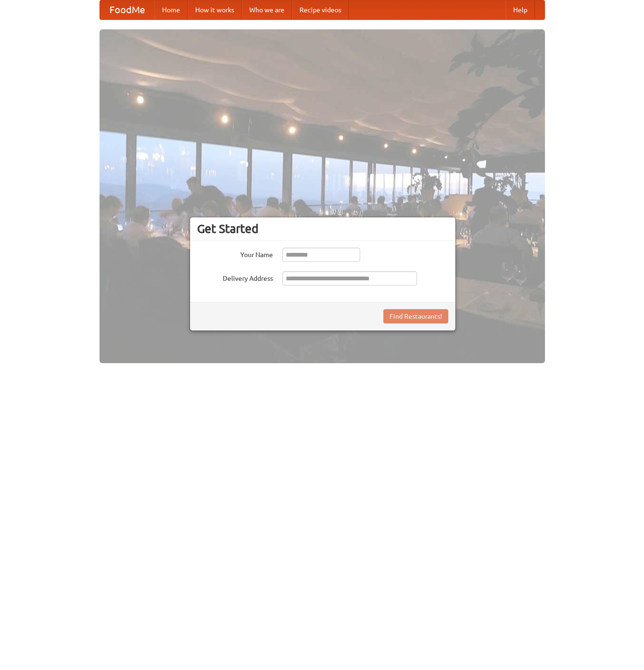  What do you see at coordinates (127, 10) in the screenshot?
I see `a: FoodMe` at bounding box center [127, 10].